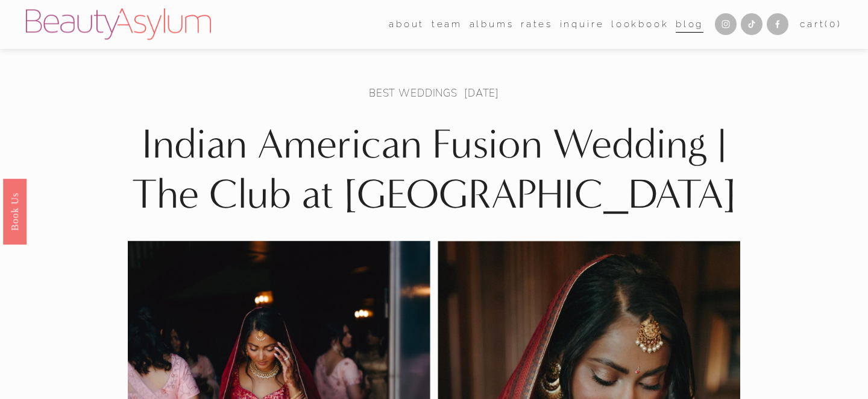  I want to click on a: 0 items in cart, so click(821, 24).